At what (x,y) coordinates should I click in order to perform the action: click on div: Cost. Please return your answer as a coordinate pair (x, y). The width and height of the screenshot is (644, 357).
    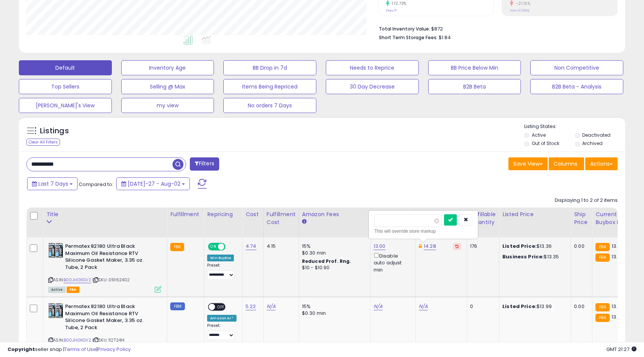
    Looking at the image, I should click on (253, 214).